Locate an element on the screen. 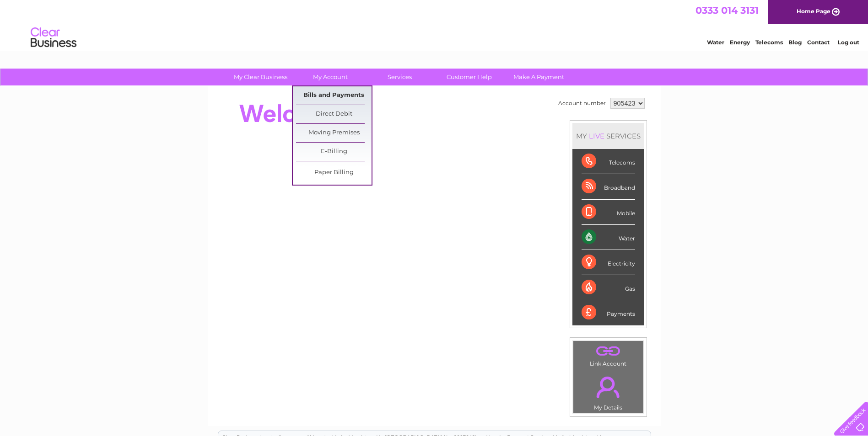  a: Make A Payment is located at coordinates (539, 77).